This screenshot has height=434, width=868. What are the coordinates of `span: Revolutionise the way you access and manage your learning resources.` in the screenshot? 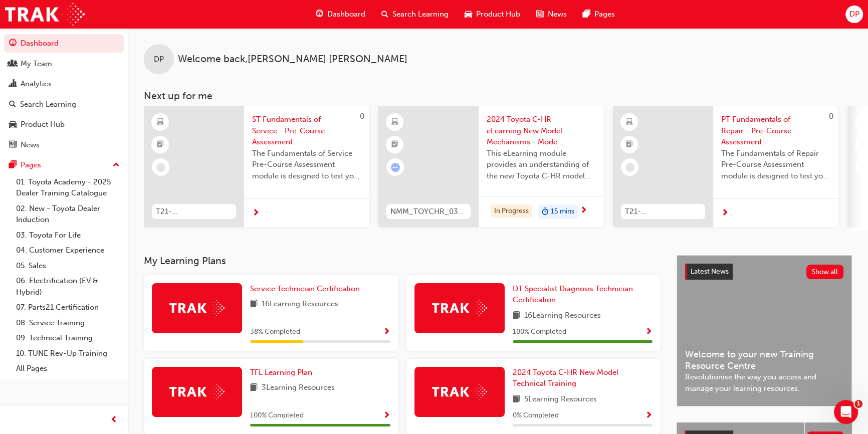 It's located at (764, 382).